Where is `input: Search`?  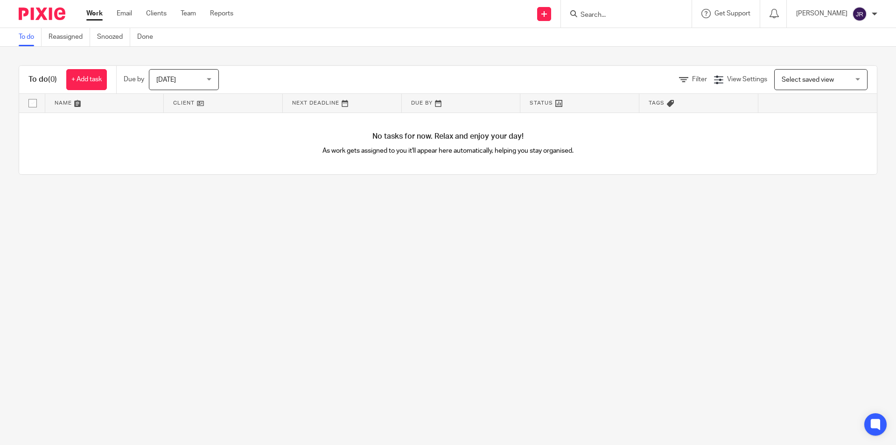 input: Search is located at coordinates (622, 15).